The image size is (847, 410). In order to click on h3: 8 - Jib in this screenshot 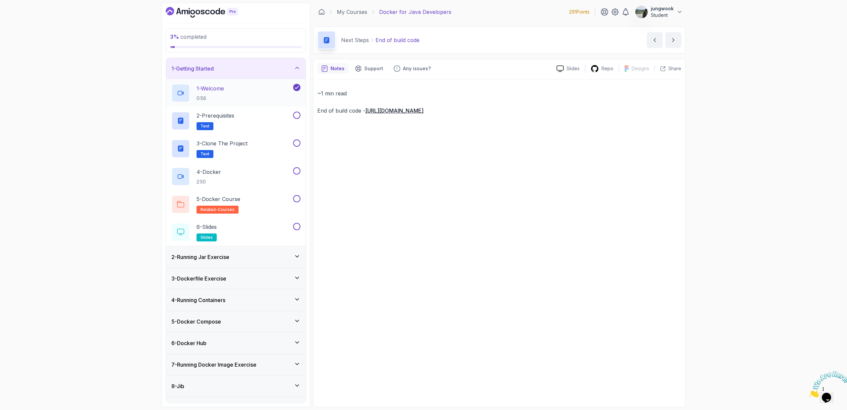, I will do `click(178, 386)`.